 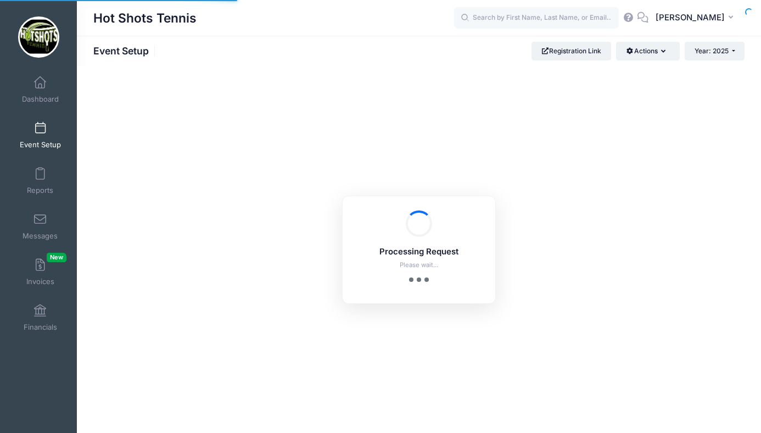 I want to click on span: New, so click(x=57, y=257).